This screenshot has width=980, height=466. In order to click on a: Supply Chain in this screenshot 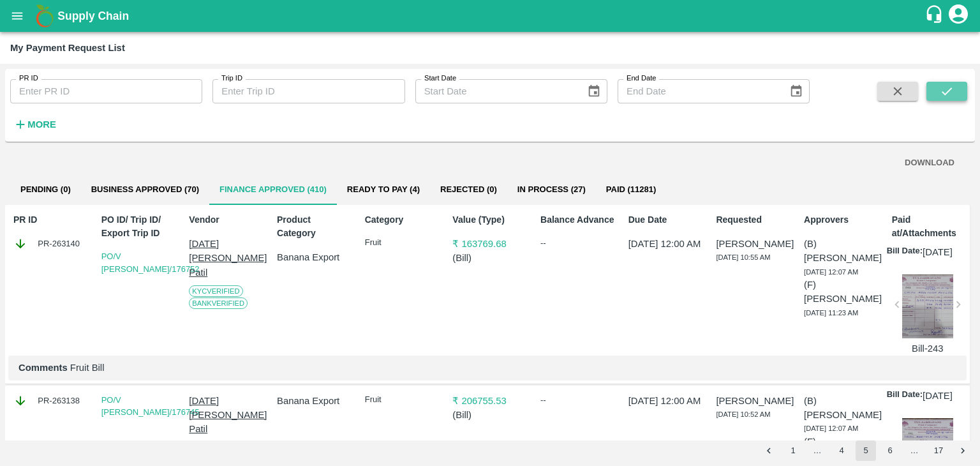, I will do `click(491, 16)`.